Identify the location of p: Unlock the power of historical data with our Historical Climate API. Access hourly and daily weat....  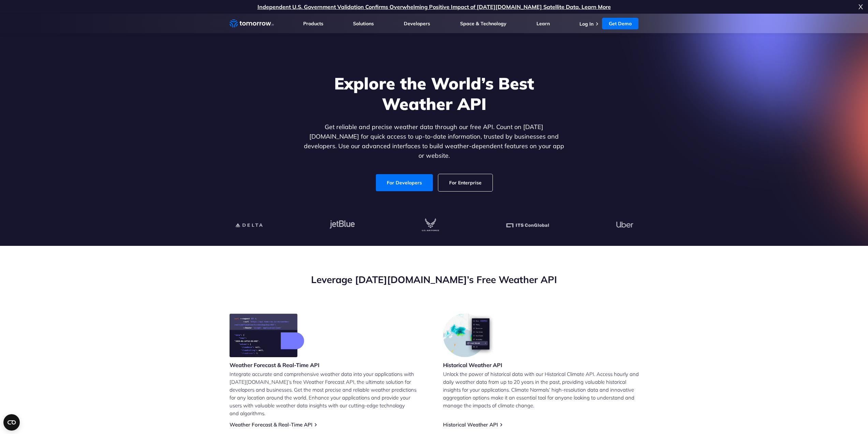
(542, 389).